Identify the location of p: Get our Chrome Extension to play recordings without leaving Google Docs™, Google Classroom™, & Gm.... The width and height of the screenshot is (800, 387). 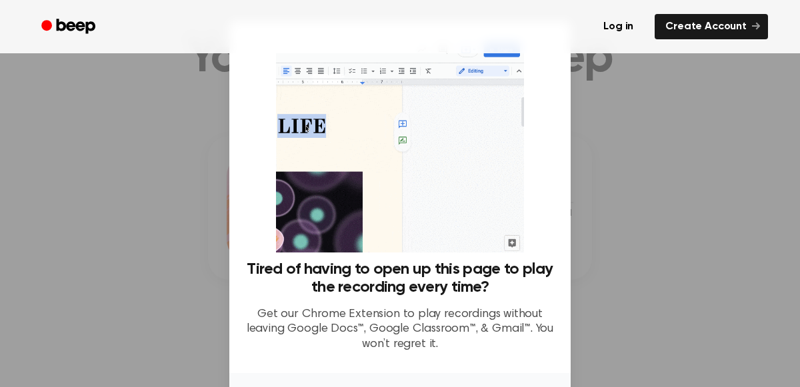
(400, 330).